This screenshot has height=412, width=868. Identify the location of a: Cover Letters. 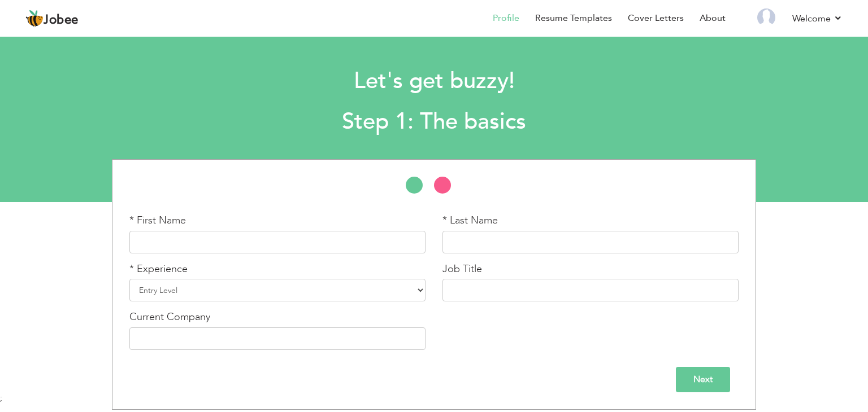
(655, 18).